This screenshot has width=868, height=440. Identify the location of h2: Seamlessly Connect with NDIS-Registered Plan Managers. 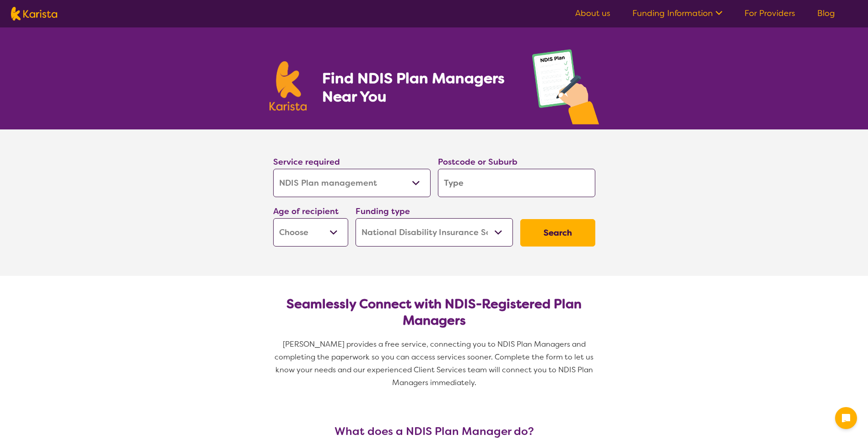
(434, 312).